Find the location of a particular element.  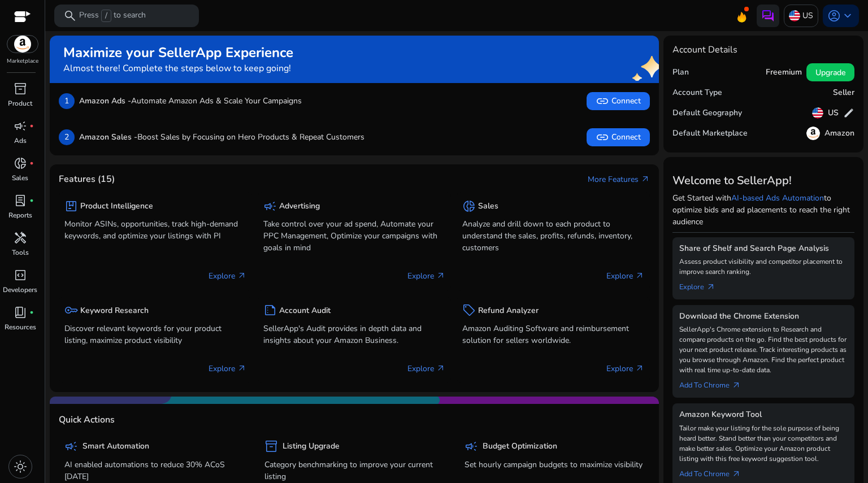

h4: Features (15) is located at coordinates (87, 179).